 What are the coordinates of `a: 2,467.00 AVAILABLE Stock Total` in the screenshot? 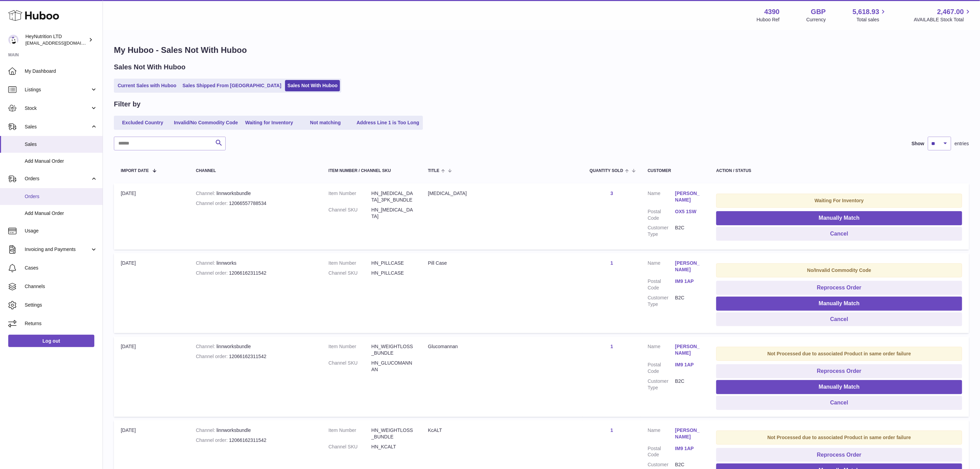 It's located at (943, 15).